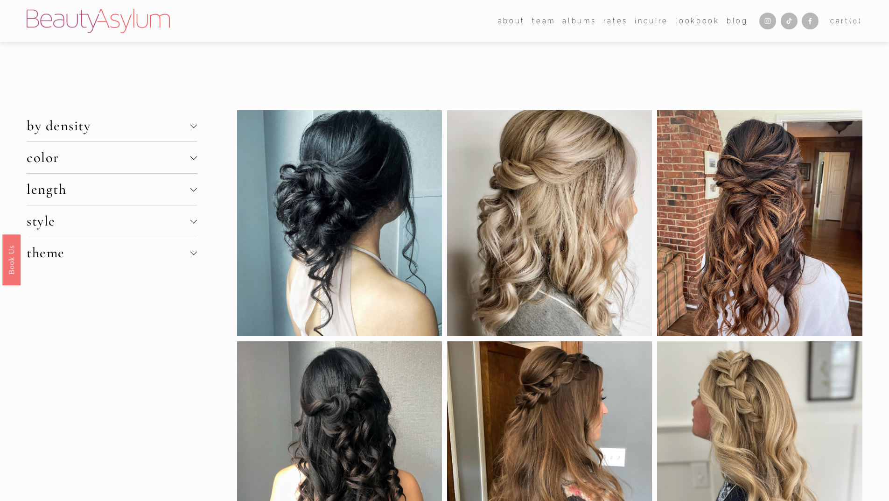 The width and height of the screenshot is (889, 501). I want to click on a: albums, so click(579, 21).